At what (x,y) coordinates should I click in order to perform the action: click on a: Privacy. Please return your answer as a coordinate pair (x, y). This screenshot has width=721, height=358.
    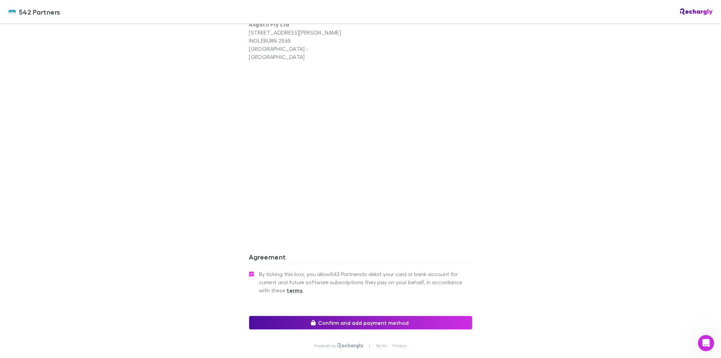
    Looking at the image, I should click on (400, 345).